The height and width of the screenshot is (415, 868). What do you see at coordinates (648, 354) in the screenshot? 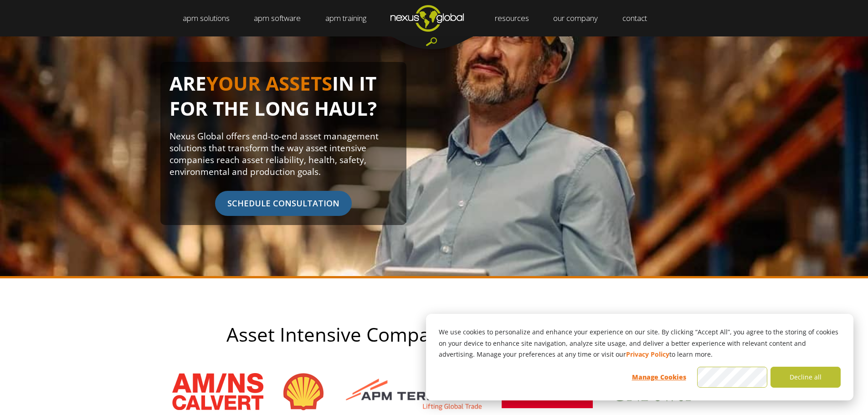
I see `a: Privacy Policy` at bounding box center [648, 354].